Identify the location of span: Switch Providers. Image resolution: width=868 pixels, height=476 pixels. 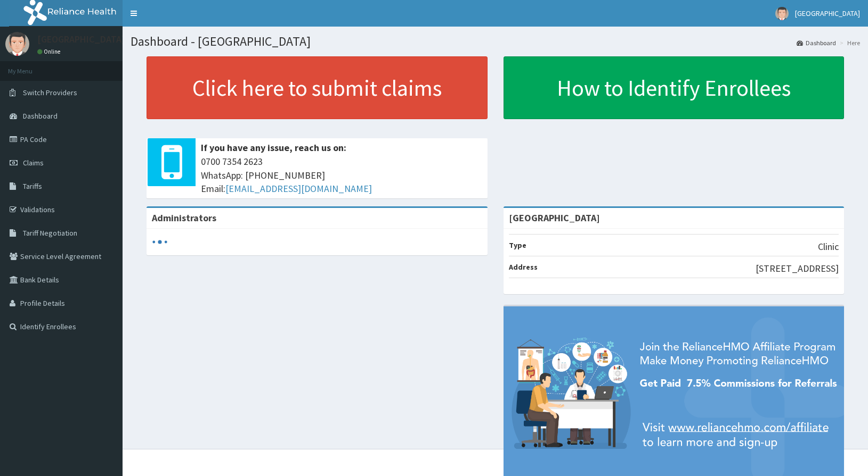
(50, 92).